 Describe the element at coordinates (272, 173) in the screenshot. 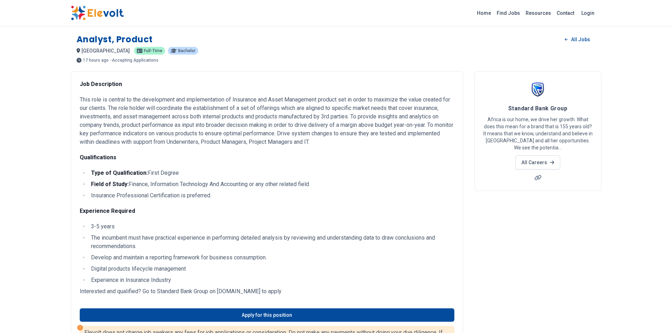

I see `li: First Degree` at that location.